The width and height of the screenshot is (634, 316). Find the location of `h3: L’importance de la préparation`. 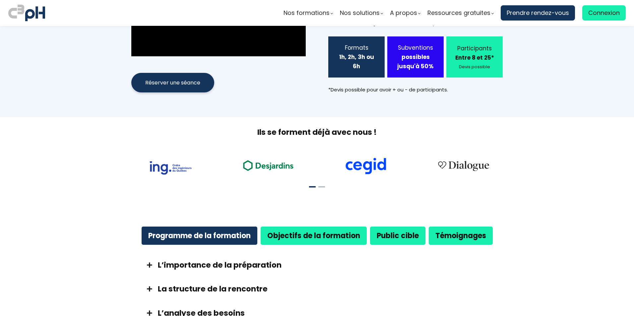

h3: L’importance de la préparation is located at coordinates (325, 265).